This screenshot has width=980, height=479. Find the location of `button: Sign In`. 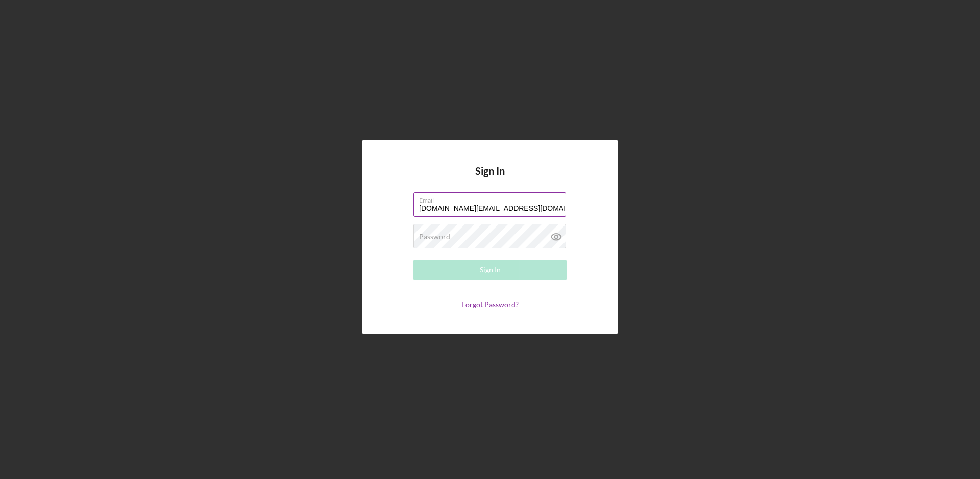

button: Sign In is located at coordinates (490, 270).